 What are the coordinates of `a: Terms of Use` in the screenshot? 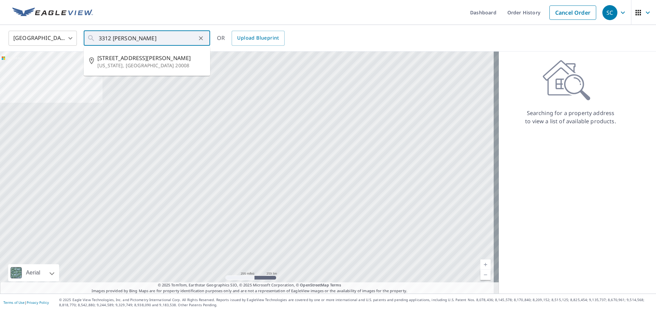 It's located at (14, 303).